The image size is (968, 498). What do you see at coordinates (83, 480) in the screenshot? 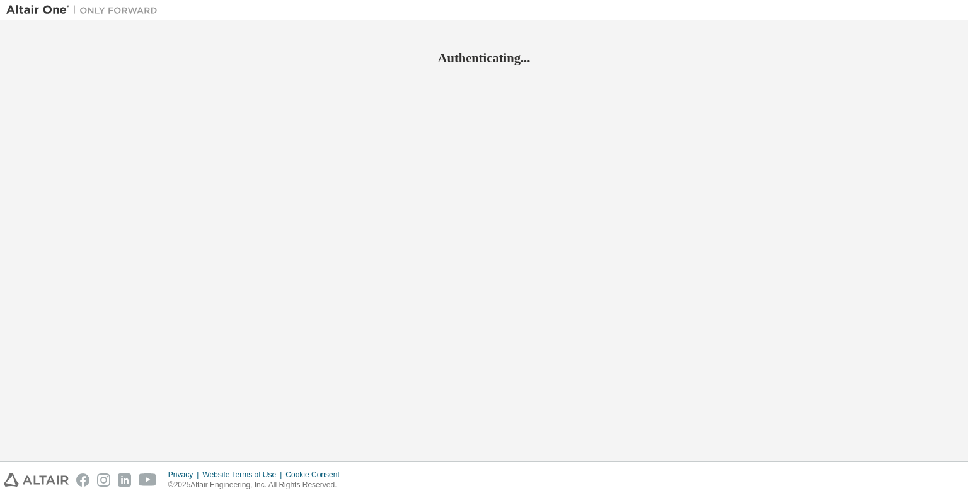
I see `img: facebook.svg` at bounding box center [83, 480].